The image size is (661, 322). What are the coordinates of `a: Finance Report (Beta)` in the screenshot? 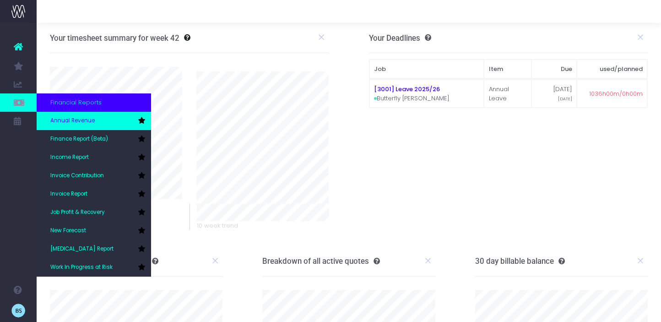 It's located at (94, 139).